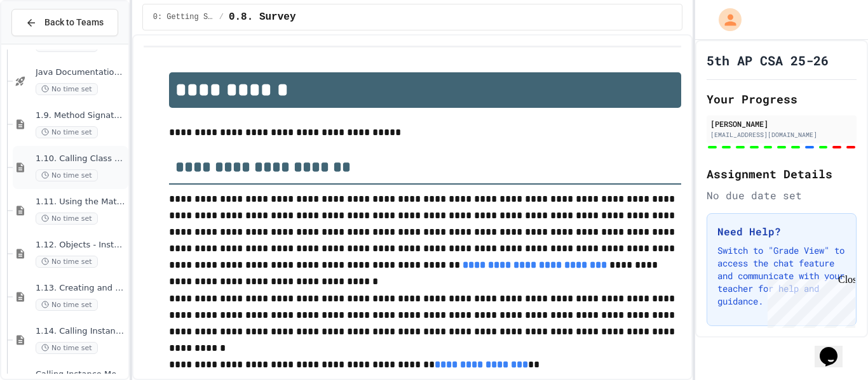 Image resolution: width=868 pixels, height=380 pixels. Describe the element at coordinates (80, 116) in the screenshot. I see `span: 1.9. Method Signatures` at that location.